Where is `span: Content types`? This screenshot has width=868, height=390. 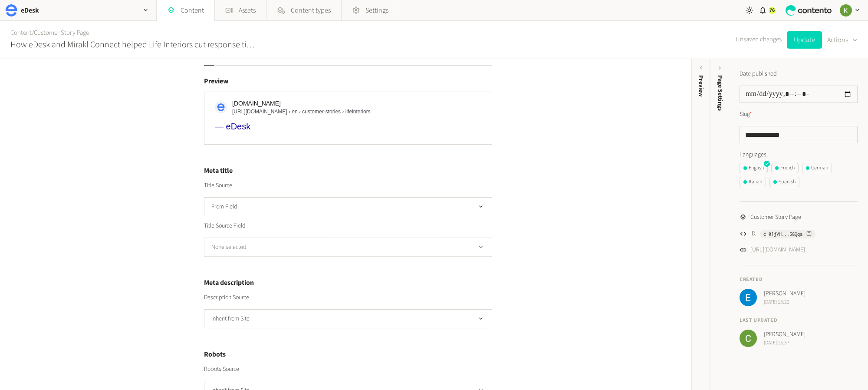 span: Content types is located at coordinates (311, 10).